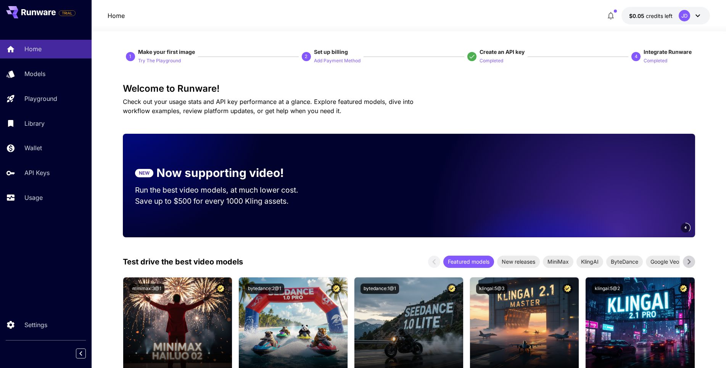 The width and height of the screenshot is (726, 368). Describe the element at coordinates (166, 52) in the screenshot. I see `span: Make your first image` at that location.